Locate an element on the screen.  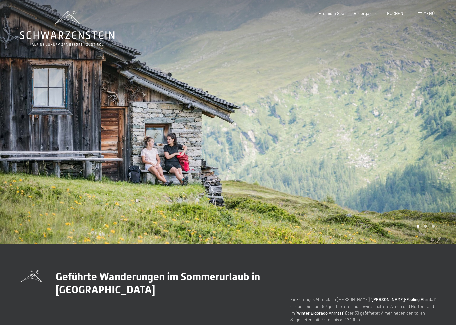
span: Premium Spa is located at coordinates (331, 13).